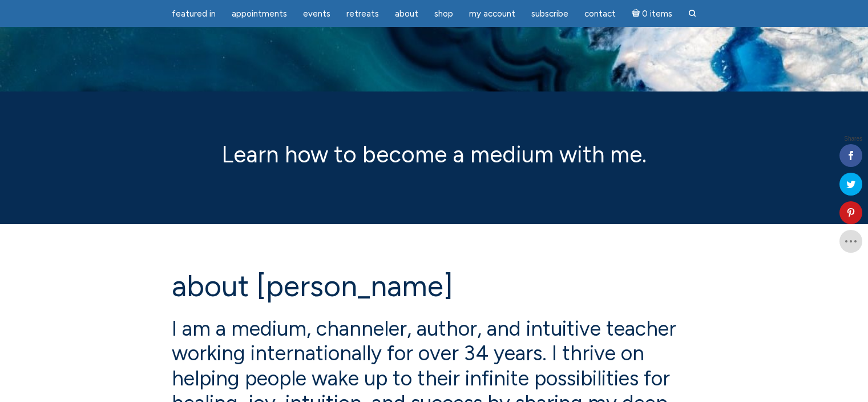 Image resolution: width=868 pixels, height=402 pixels. Describe the element at coordinates (317, 14) in the screenshot. I see `span: Events` at that location.